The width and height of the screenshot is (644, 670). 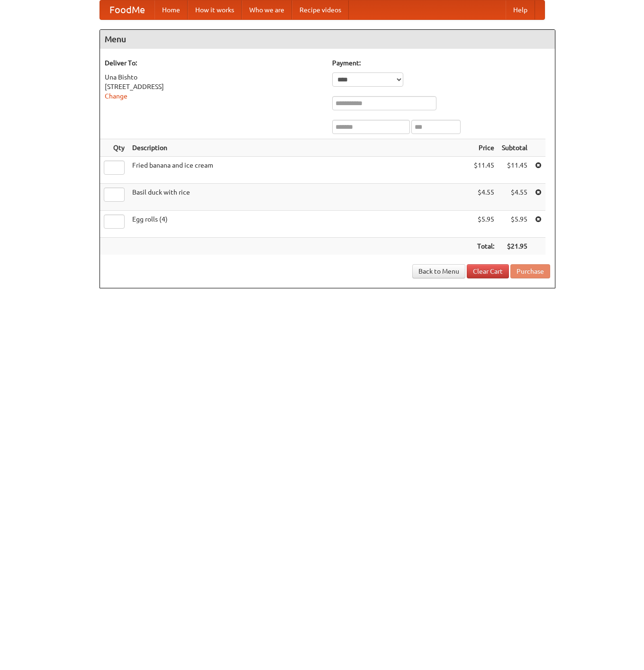 I want to click on a: Change, so click(x=116, y=96).